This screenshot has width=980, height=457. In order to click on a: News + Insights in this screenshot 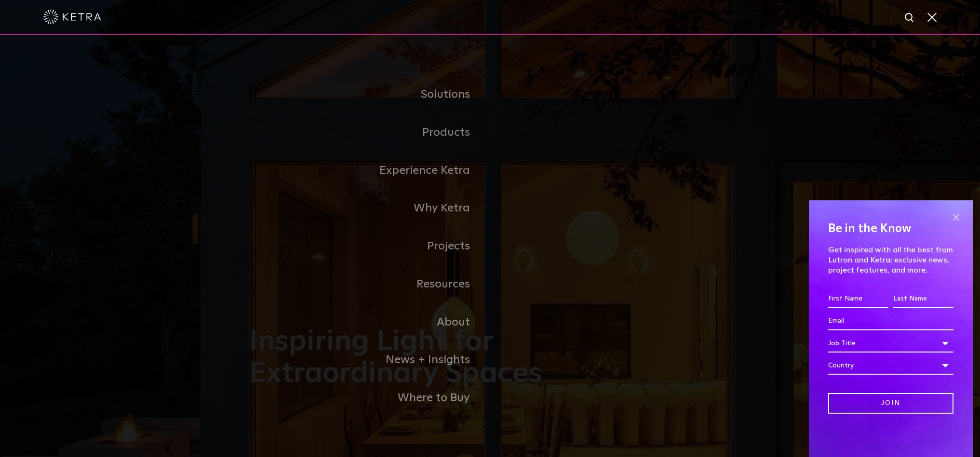, I will do `click(370, 360)`.